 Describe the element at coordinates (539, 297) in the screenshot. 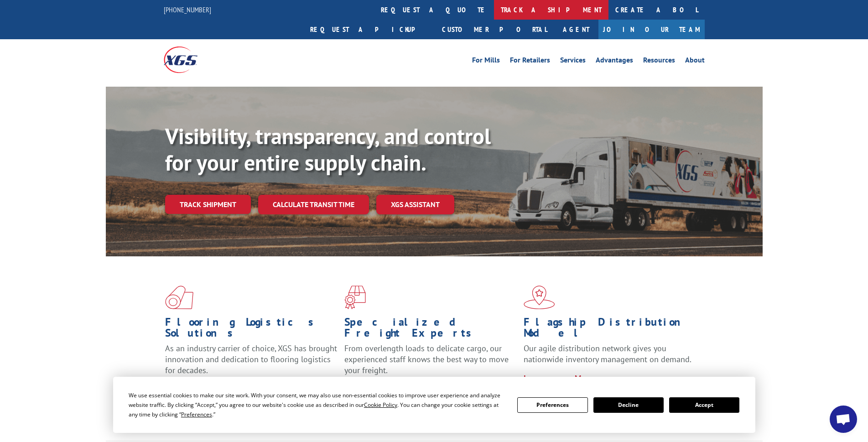

I see `img: xgs-icon-flagship-distribution-model-red` at that location.